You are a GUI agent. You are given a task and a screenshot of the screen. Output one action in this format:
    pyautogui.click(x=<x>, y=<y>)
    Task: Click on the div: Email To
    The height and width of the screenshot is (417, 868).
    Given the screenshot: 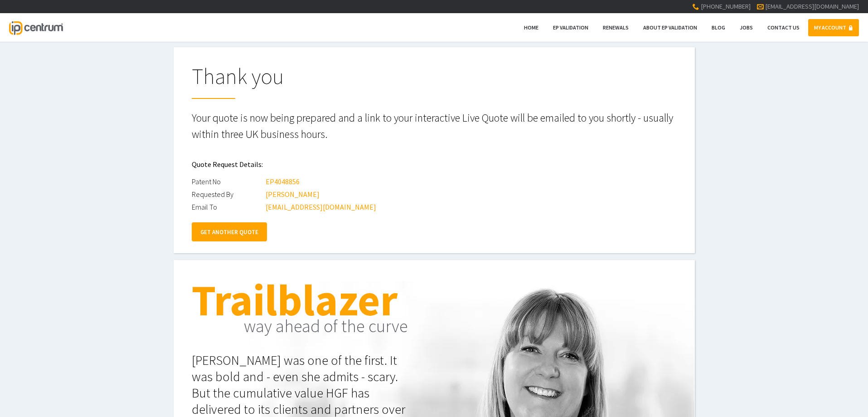 What is the action you would take?
    pyautogui.click(x=228, y=207)
    